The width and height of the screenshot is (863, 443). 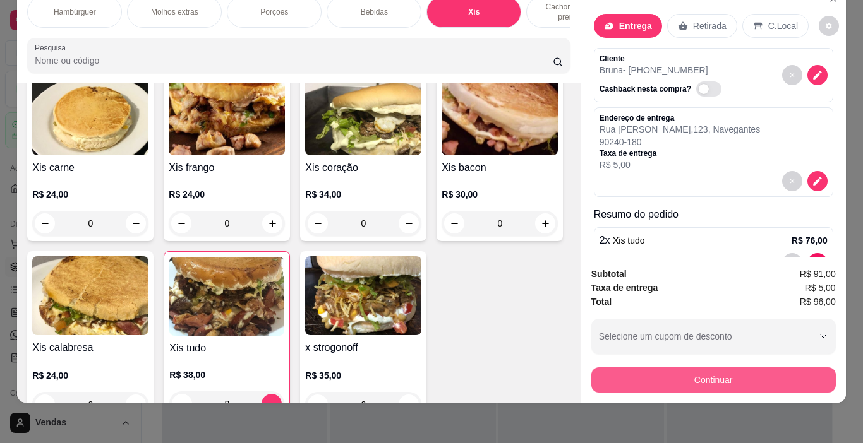 I want to click on p: R$ 38,00, so click(x=227, y=375).